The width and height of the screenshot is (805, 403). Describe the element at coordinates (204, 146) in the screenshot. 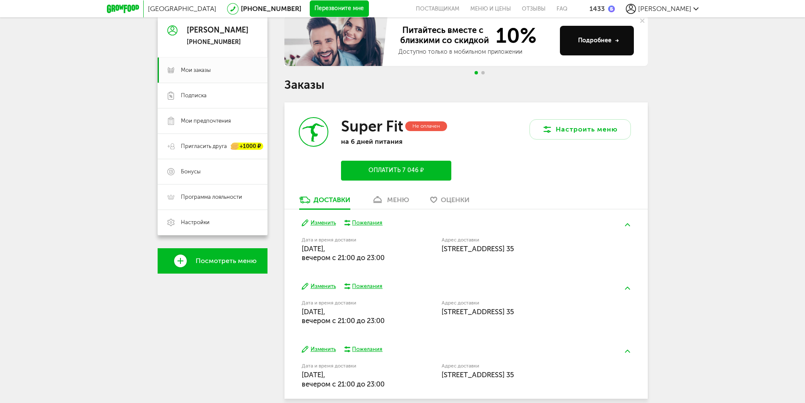

I see `span: Пригласить друга` at that location.